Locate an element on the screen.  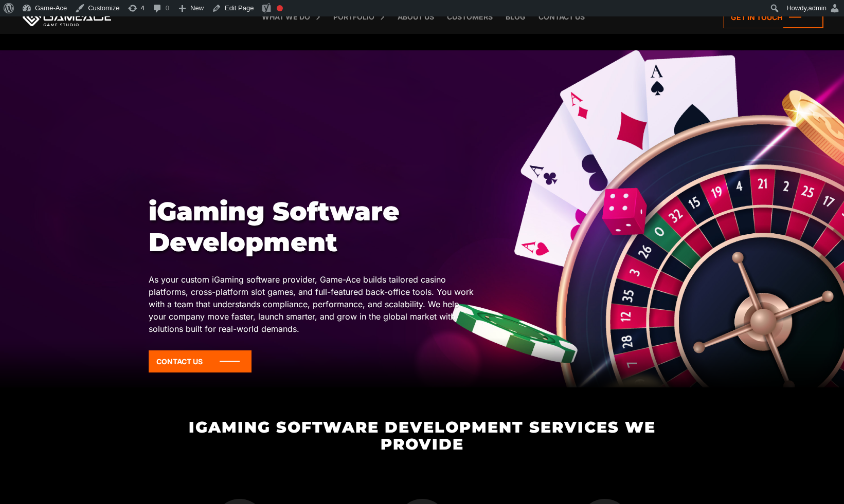
h1: iGaming Software Development is located at coordinates (313, 227).